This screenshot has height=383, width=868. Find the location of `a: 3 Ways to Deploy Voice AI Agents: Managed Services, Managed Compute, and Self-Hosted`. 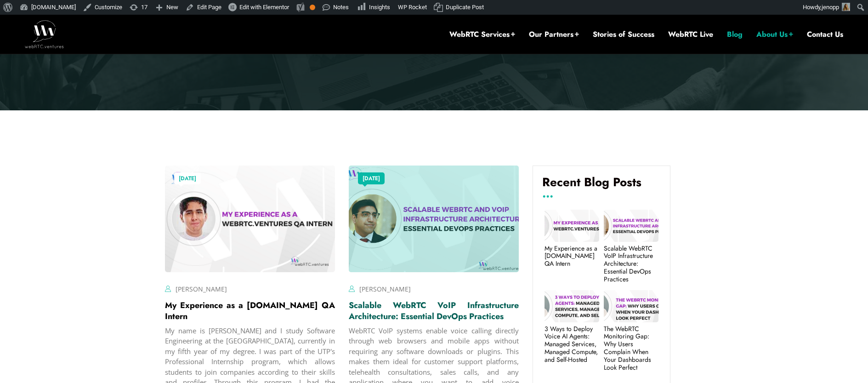

a: 3 Ways to Deploy Voice AI Agents: Managed Services, Managed Compute, and Self-Hosted is located at coordinates (571, 345).